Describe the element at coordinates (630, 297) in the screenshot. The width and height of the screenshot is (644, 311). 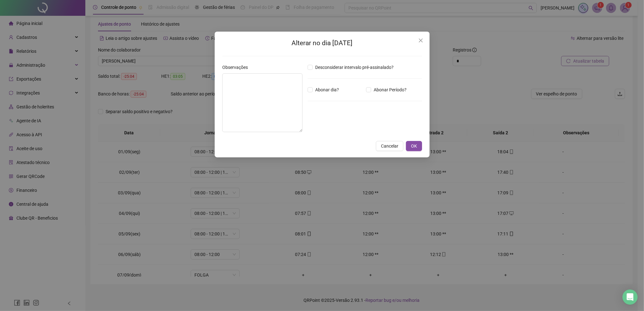
I see `div: Open Intercom Messenger` at that location.